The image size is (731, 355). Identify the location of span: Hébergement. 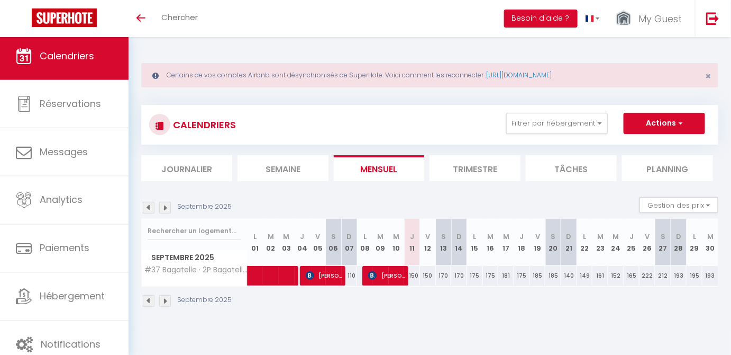
(72, 296).